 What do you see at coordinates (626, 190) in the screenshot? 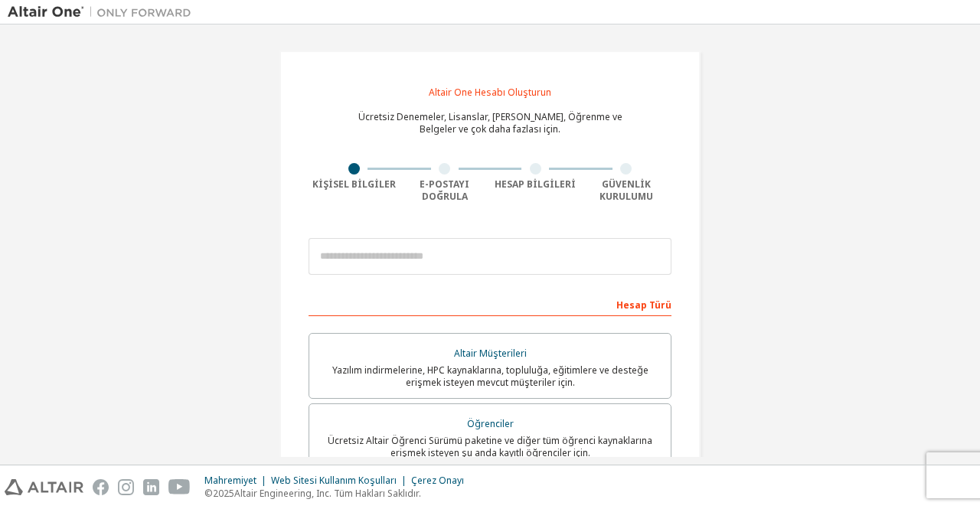
I see `font: Güvenlik Kurulumu` at bounding box center [626, 190].